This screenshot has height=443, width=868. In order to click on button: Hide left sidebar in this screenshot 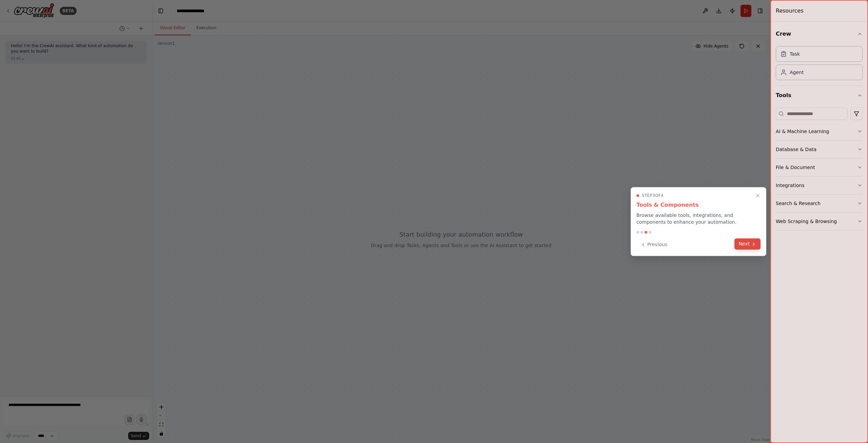, I will do `click(161, 10)`.